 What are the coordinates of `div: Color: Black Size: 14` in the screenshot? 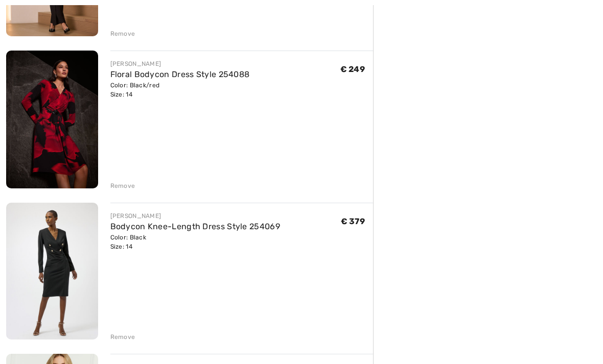 It's located at (195, 242).